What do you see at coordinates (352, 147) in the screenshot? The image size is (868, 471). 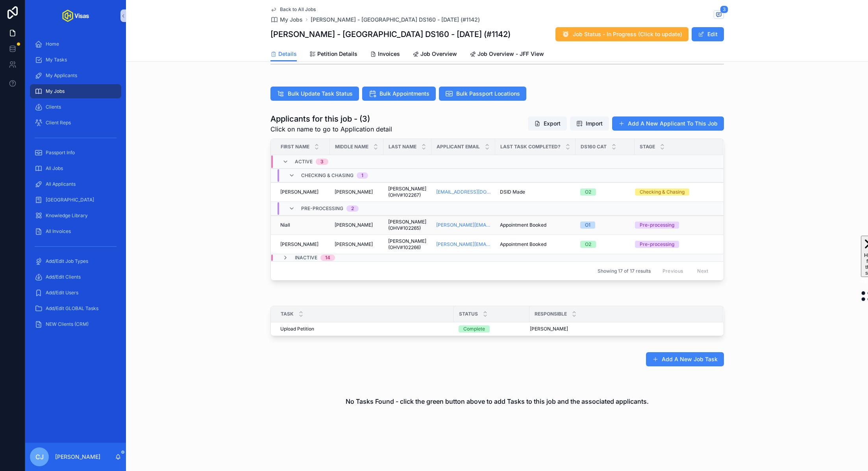 I see `span: Middle Name` at bounding box center [352, 147].